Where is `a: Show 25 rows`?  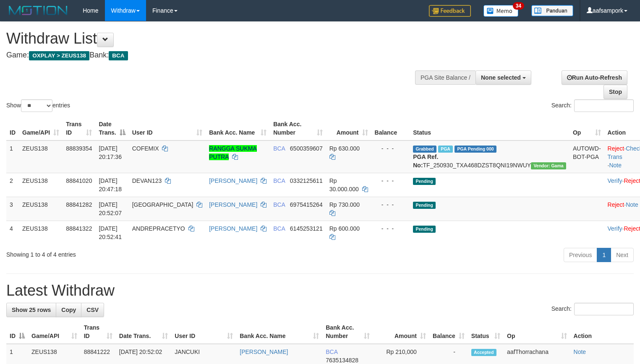 a: Show 25 rows is located at coordinates (31, 310).